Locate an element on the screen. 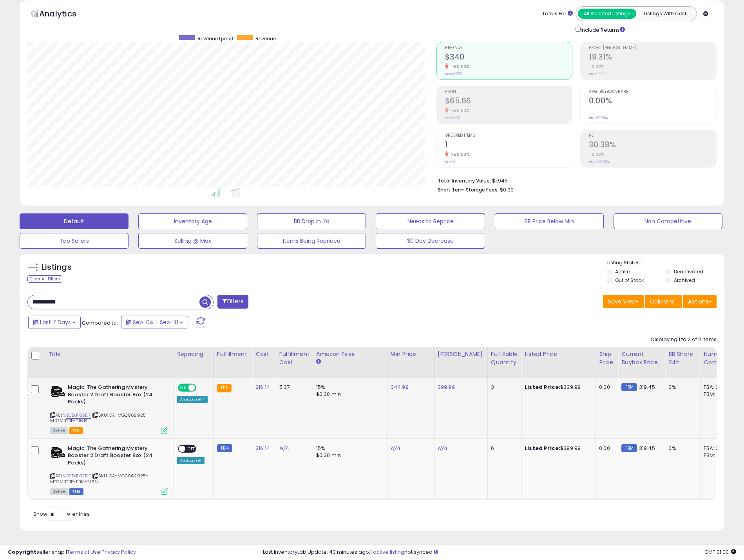 Image resolution: width=744 pixels, height=560 pixels. button: 30 Day Decrease is located at coordinates (431, 241).